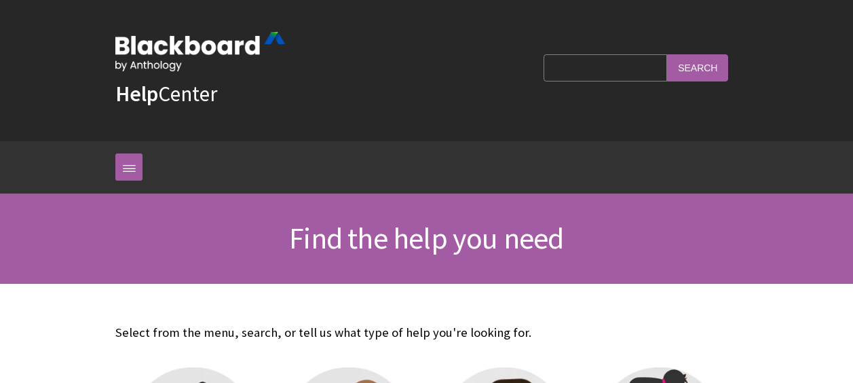 This screenshot has height=383, width=853. What do you see at coordinates (200, 52) in the screenshot?
I see `img: Blackboard by Anthology` at bounding box center [200, 52].